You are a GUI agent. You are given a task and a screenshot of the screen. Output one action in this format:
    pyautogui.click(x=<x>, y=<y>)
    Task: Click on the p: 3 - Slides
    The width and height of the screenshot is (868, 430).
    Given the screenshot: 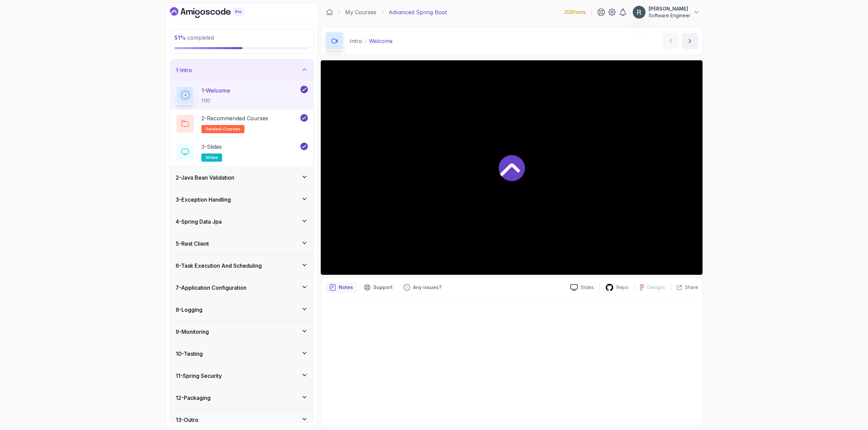 What is the action you would take?
    pyautogui.click(x=211, y=147)
    